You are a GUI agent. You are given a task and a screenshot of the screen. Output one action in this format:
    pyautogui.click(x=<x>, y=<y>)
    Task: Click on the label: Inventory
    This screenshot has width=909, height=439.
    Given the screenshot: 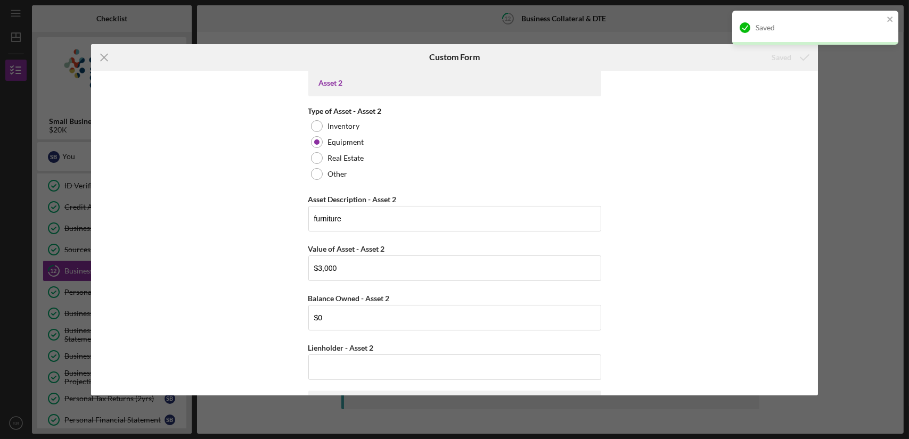 What is the action you would take?
    pyautogui.click(x=344, y=126)
    